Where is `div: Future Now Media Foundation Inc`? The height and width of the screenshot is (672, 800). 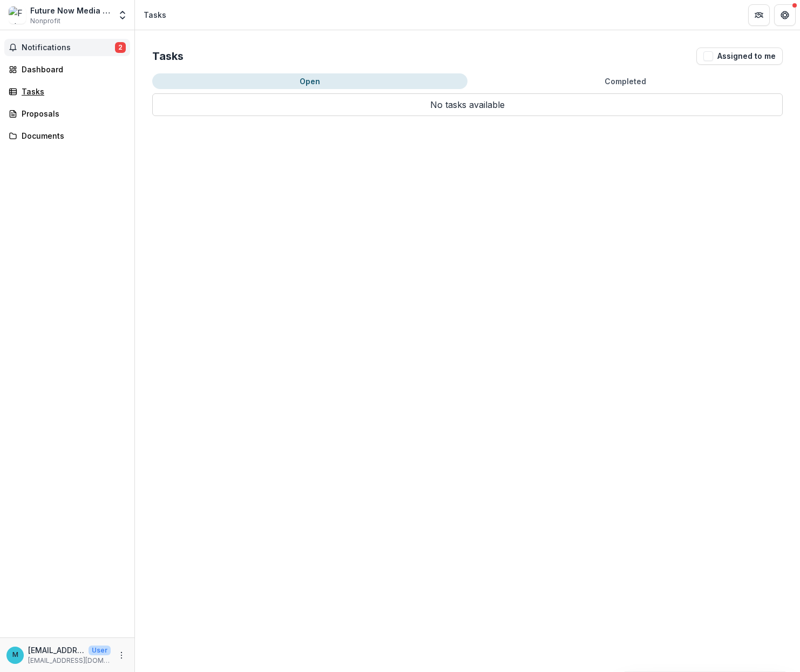 div: Future Now Media Foundation Inc is located at coordinates (71, 10).